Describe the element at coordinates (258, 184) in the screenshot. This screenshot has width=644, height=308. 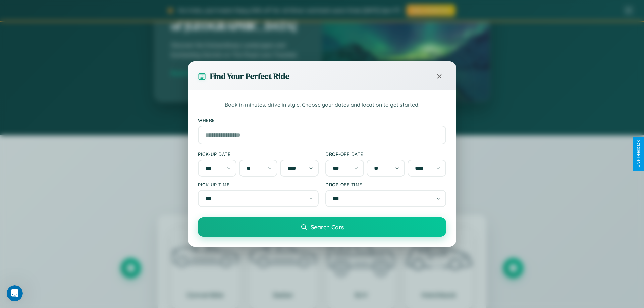
I see `label: Pick-up Time` at that location.